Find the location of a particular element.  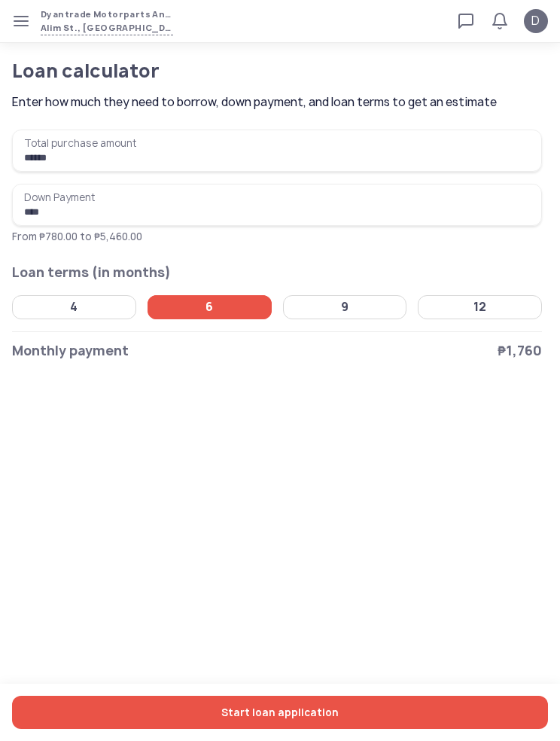

div: 9 is located at coordinates (345, 307).